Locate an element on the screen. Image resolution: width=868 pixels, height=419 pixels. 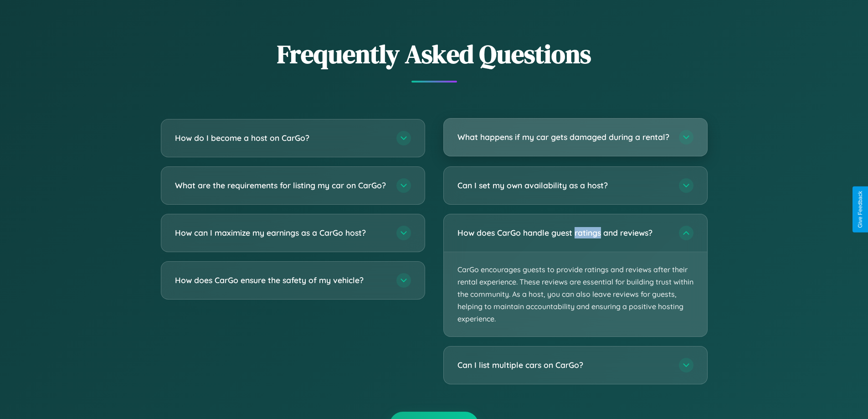
h2: Frequently Asked Questions is located at coordinates (434, 54).